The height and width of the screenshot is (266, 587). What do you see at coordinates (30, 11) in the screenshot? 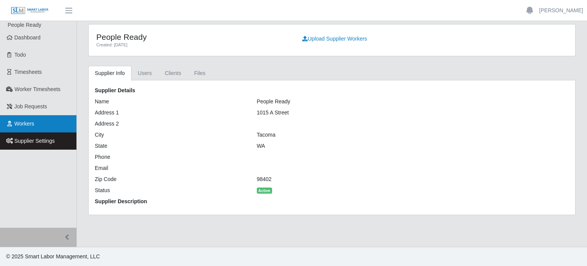
I see `img: SLM Logo` at bounding box center [30, 11].